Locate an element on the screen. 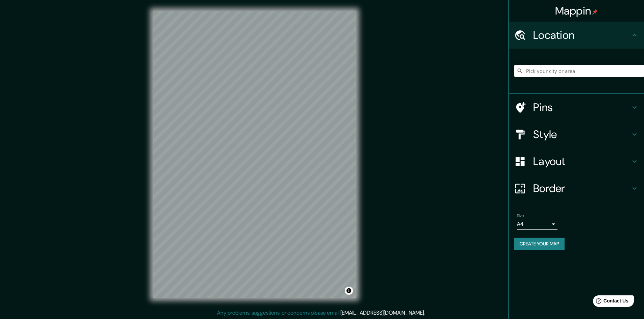 This screenshot has height=319, width=644. div: A4 is located at coordinates (537, 224).